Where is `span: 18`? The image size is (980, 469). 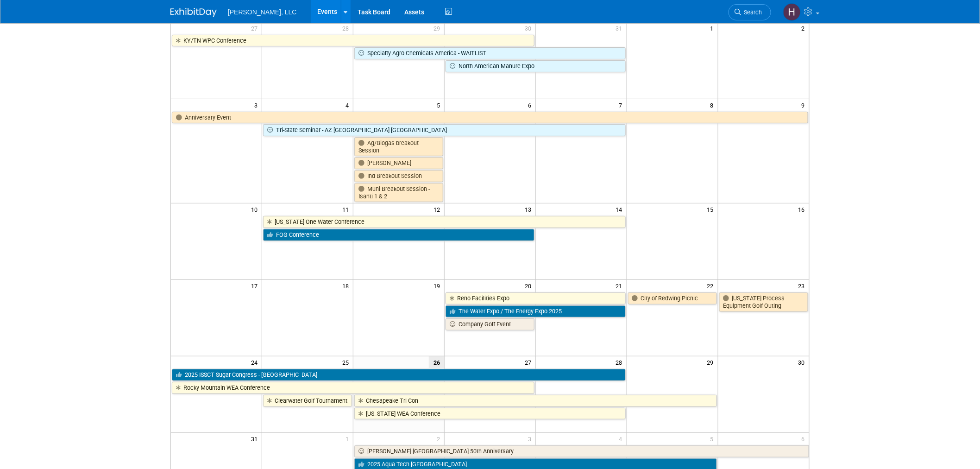 span: 18 is located at coordinates (347, 285).